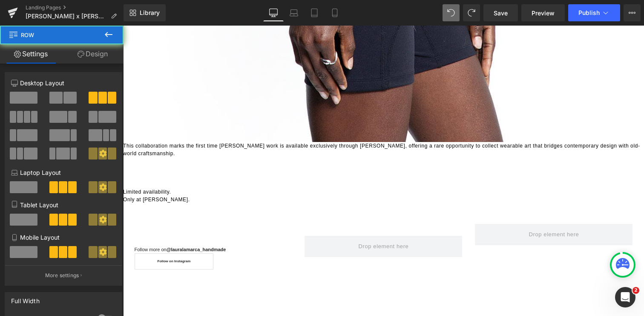 This screenshot has height=316, width=644. What do you see at coordinates (636, 290) in the screenshot?
I see `span: 2` at bounding box center [636, 290].